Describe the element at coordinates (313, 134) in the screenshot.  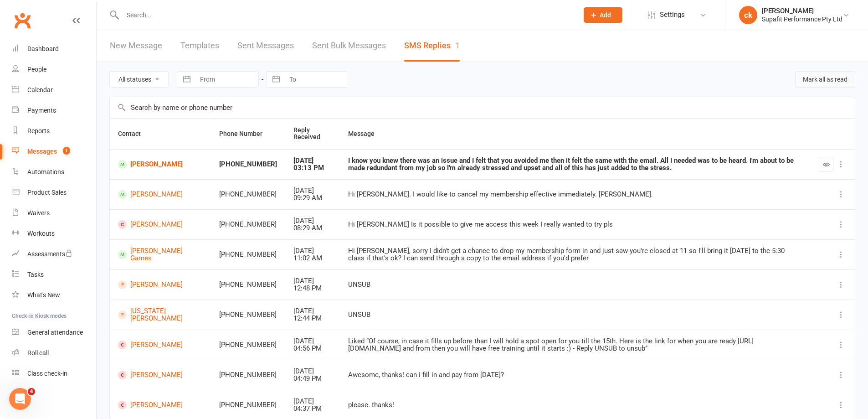
I see `th: Reply Received` at that location.